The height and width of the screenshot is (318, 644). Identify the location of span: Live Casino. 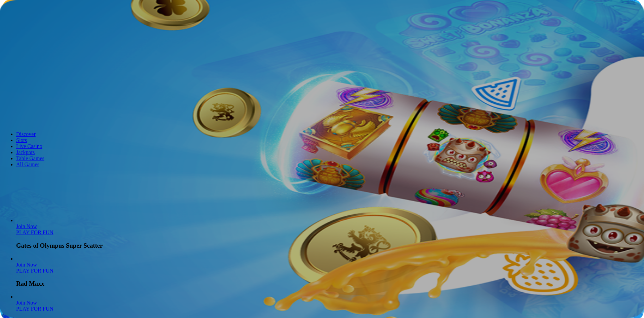
(29, 146).